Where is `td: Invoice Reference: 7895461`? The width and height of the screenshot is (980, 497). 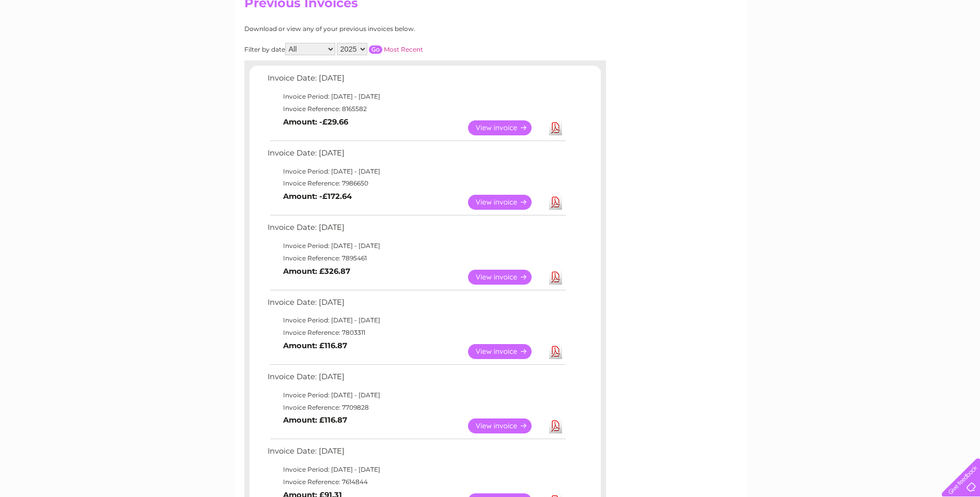
td: Invoice Reference: 7895461 is located at coordinates (416, 258).